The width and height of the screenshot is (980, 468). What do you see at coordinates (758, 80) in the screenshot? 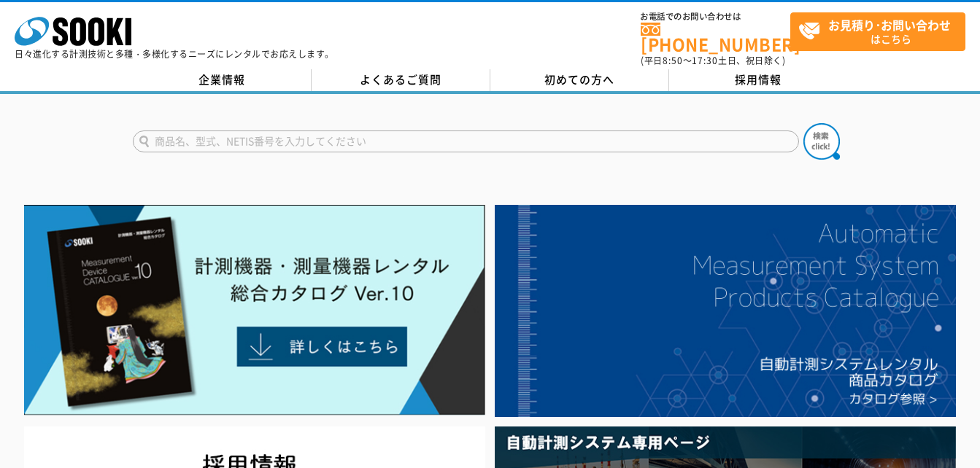
I see `a: 採用情報` at bounding box center [758, 80].